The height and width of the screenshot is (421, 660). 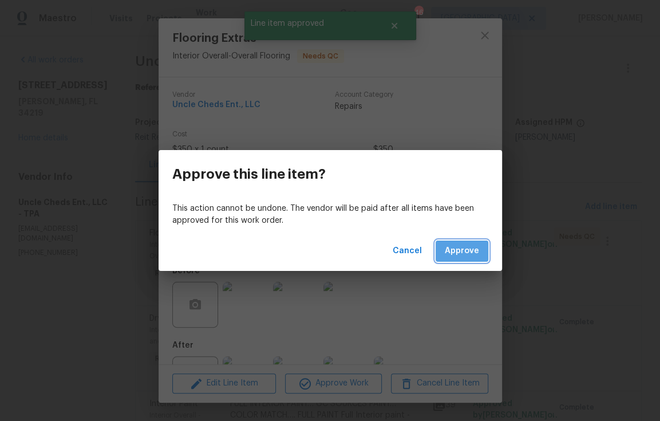 I want to click on button: Approve, so click(x=462, y=251).